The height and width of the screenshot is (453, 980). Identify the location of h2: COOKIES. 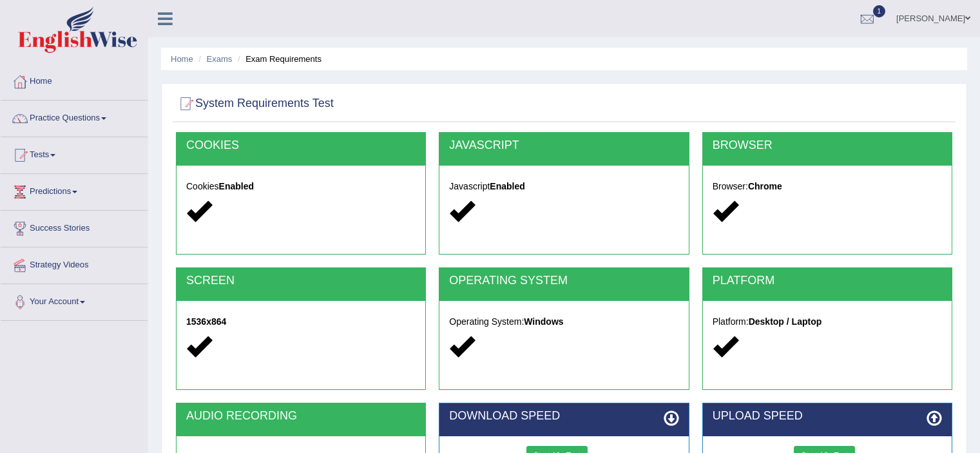
(301, 146).